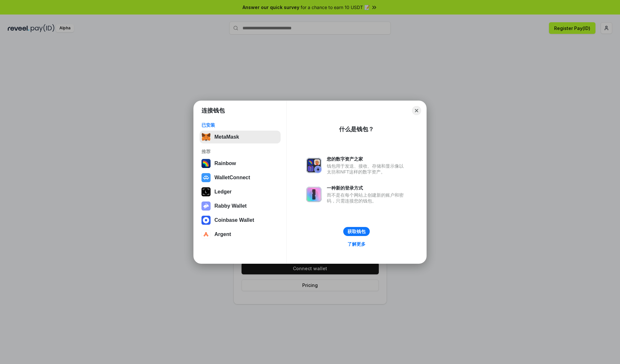 The image size is (620, 364). Describe the element at coordinates (240, 192) in the screenshot. I see `button: Ledger` at that location.